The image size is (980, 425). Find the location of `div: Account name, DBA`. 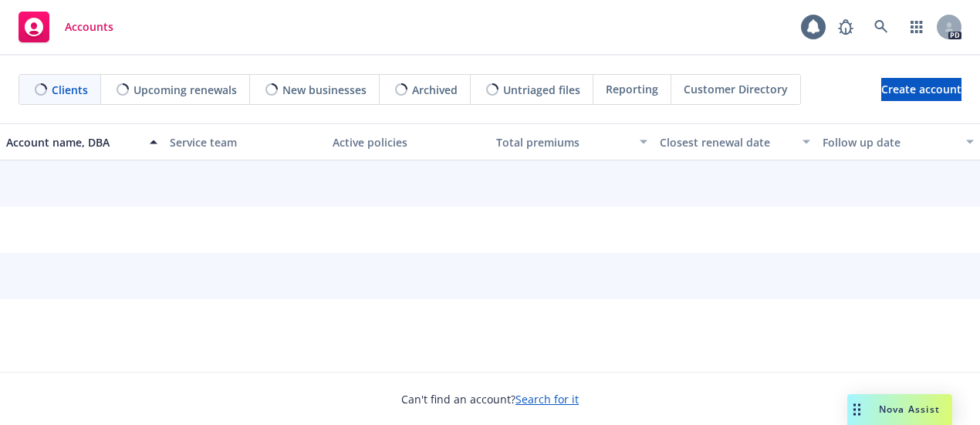

div: Account name, DBA is located at coordinates (73, 142).